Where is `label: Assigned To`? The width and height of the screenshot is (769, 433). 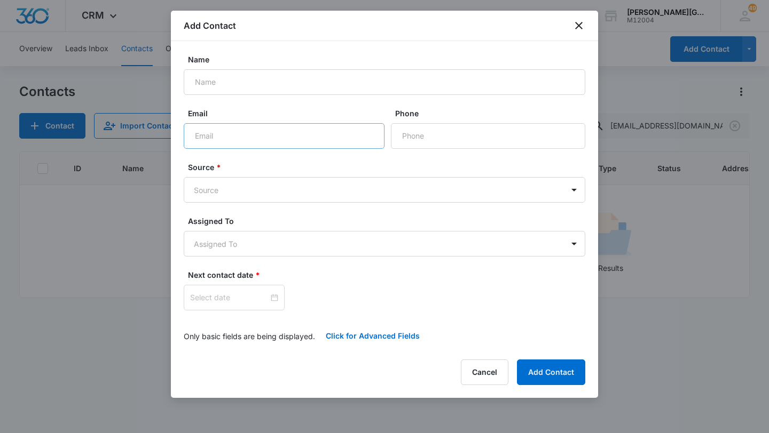 label: Assigned To is located at coordinates (389, 221).